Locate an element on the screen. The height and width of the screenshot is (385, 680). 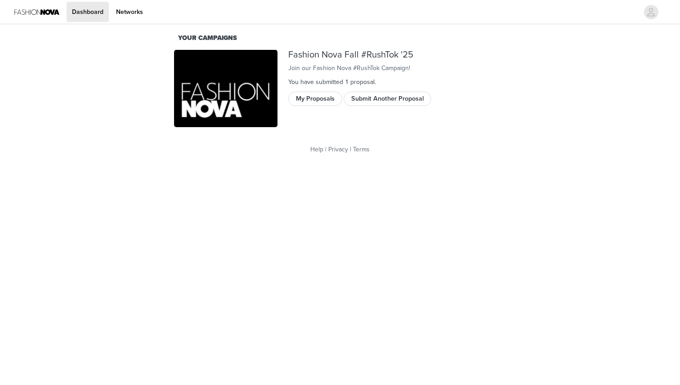
a: Networks is located at coordinates (129, 12).